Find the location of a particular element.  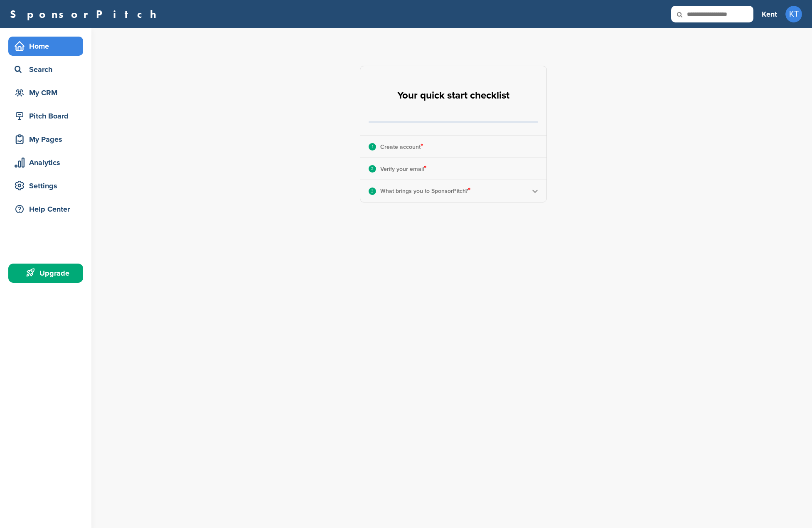

div: My CRM is located at coordinates (48, 93).